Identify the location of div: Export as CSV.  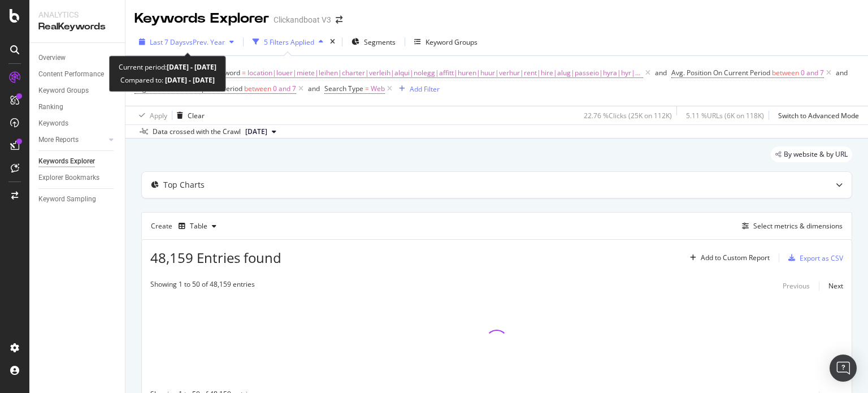
(821, 258).